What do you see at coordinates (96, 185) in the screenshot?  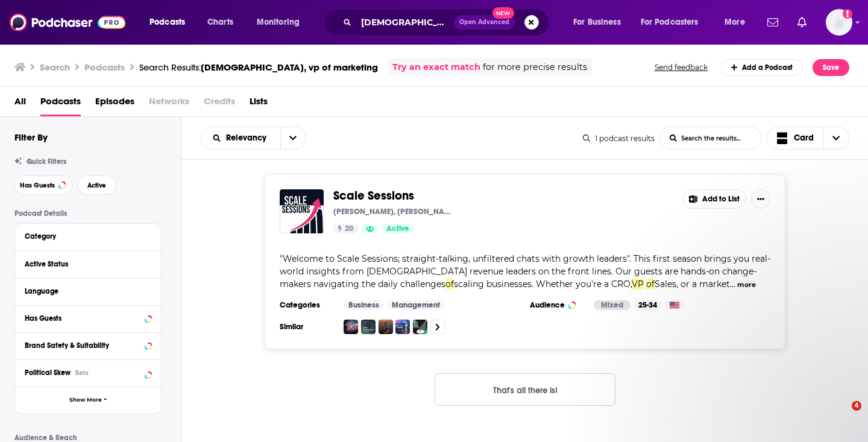 I see `button: Active` at bounding box center [96, 185].